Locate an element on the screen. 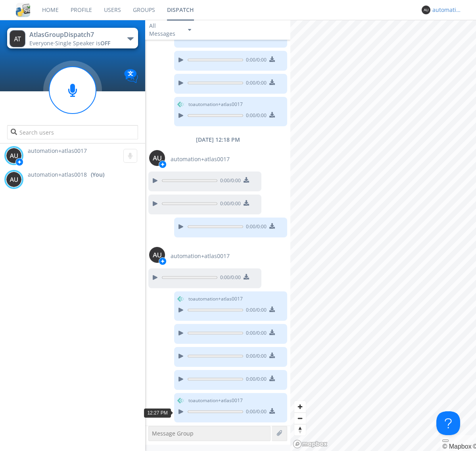  span: Zoom in is located at coordinates (300, 406).